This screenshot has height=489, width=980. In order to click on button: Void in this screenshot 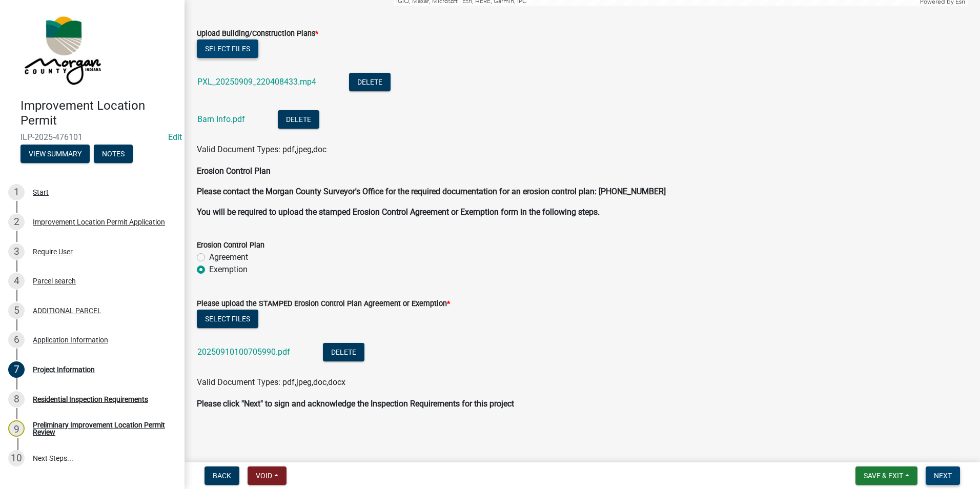, I will do `click(267, 476)`.